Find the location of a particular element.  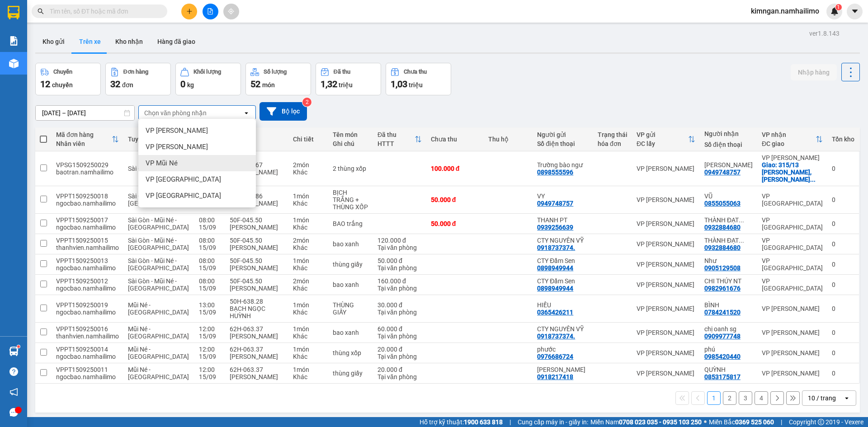

div: VPPT1509250014 is located at coordinates (88, 349).